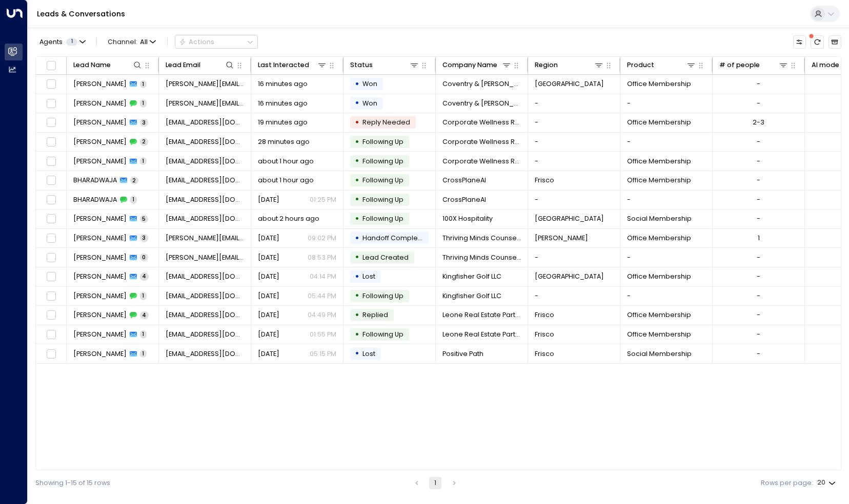 This screenshot has height=504, width=849. Describe the element at coordinates (472, 277) in the screenshot. I see `span: Kingfisher Golf LLC` at that location.